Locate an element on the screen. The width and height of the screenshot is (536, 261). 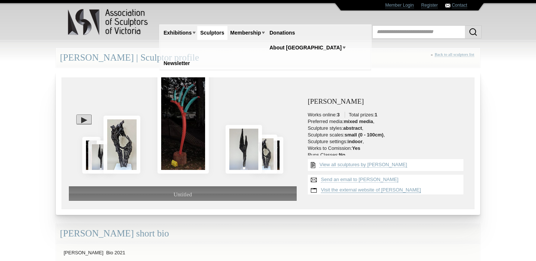
li: Works online: Total prizes: is located at coordinates (388, 115).